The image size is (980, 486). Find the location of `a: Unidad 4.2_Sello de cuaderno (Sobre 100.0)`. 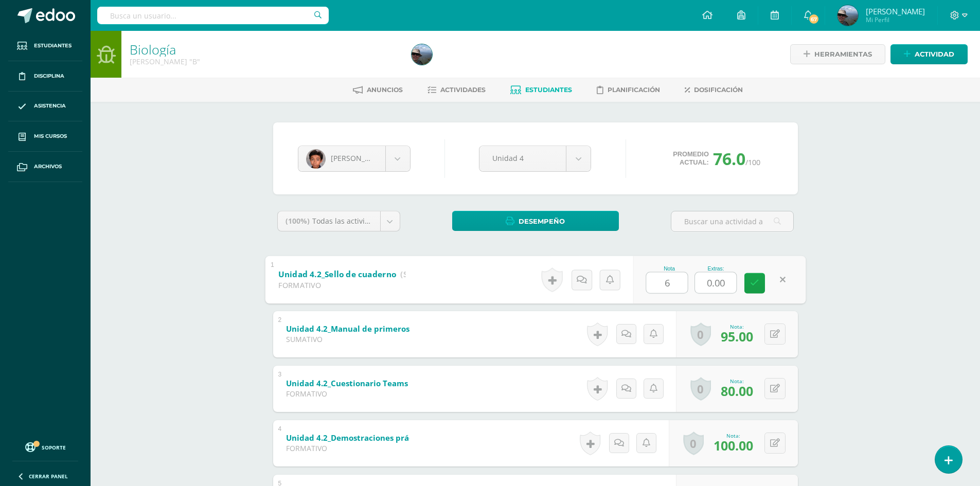

a: Unidad 4.2_Sello de cuaderno (Sobre 100.0) is located at coordinates (365, 274).